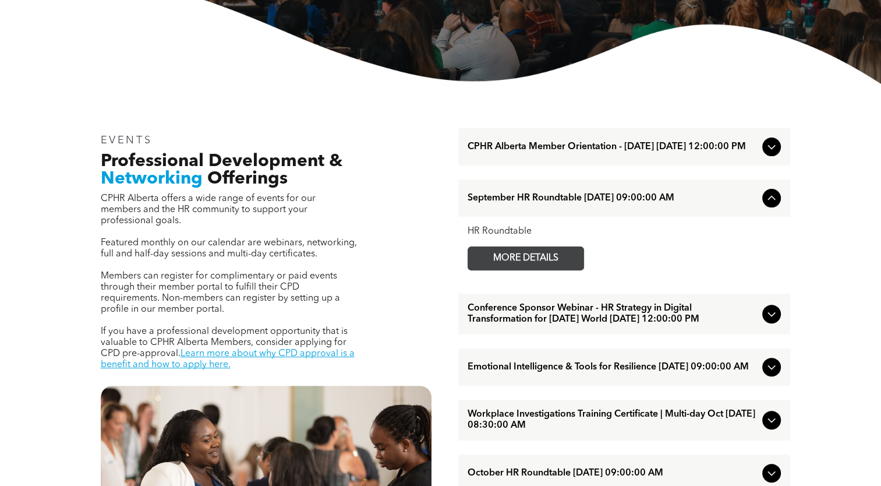 This screenshot has width=881, height=486. Describe the element at coordinates (229, 248) in the screenshot. I see `span: Featured monthly on our calendar are webinars, networking, full and half-day sessions and multi-d...` at that location.